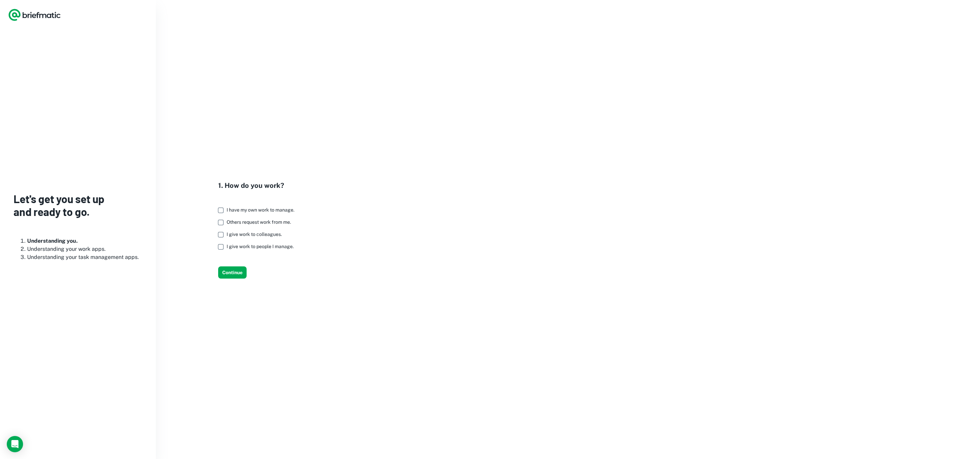 The image size is (980, 459). What do you see at coordinates (84, 249) in the screenshot?
I see `li: Understanding your work apps.` at bounding box center [84, 249].